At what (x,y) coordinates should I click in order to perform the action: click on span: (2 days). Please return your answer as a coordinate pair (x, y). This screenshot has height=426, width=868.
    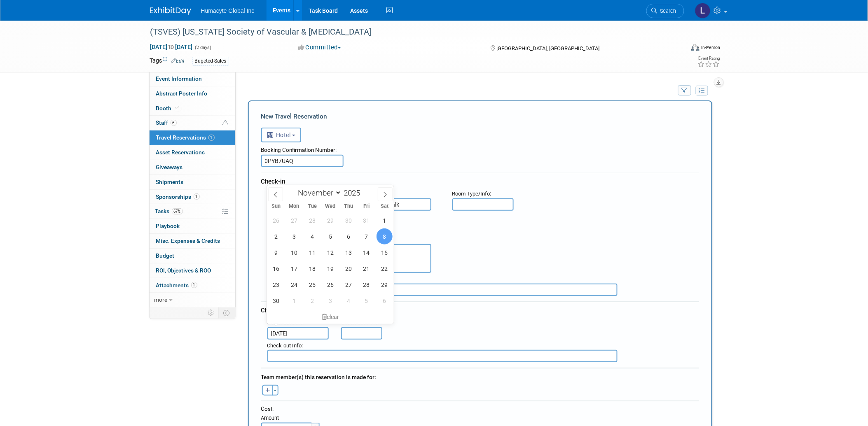
    Looking at the image, I should click on (203, 47).